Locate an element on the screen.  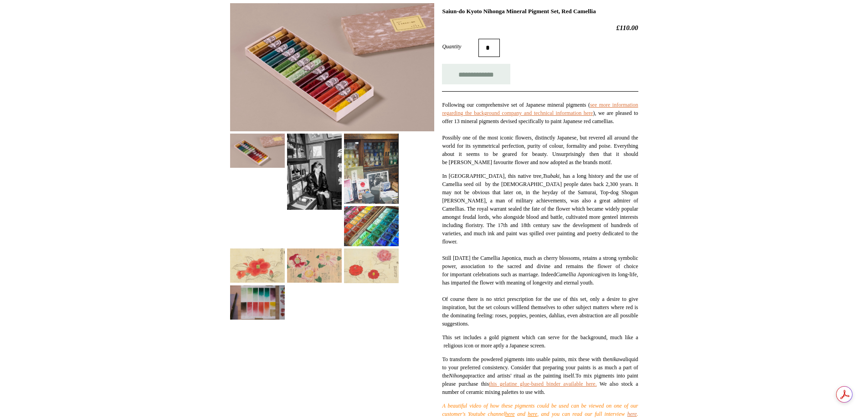
em: Nihonga is located at coordinates (458, 375).